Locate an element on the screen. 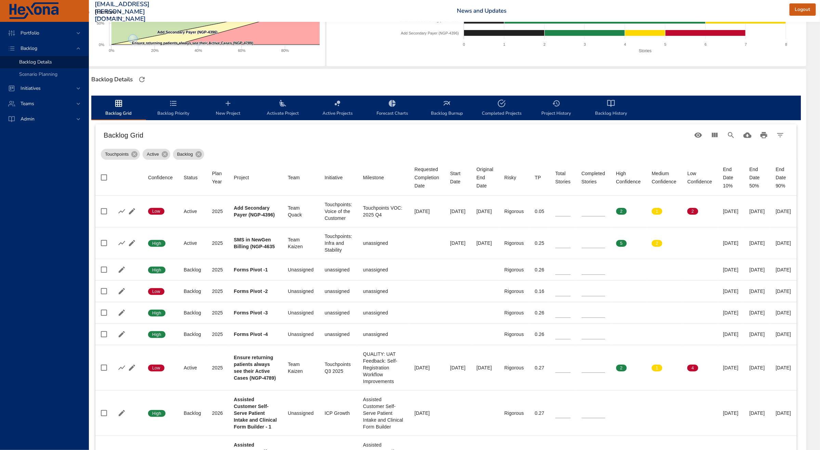 The width and height of the screenshot is (820, 450). a: News and Updates is located at coordinates (481, 11).